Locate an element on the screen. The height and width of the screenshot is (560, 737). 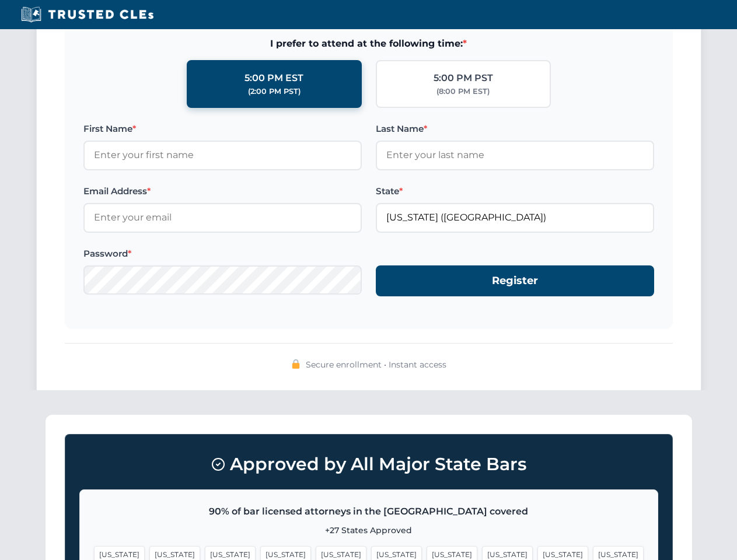
input: Enter your first name is located at coordinates (222, 155).